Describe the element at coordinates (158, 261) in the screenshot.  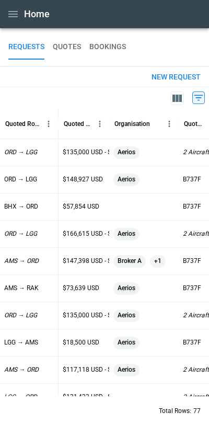
I see `span: +1` at that location.